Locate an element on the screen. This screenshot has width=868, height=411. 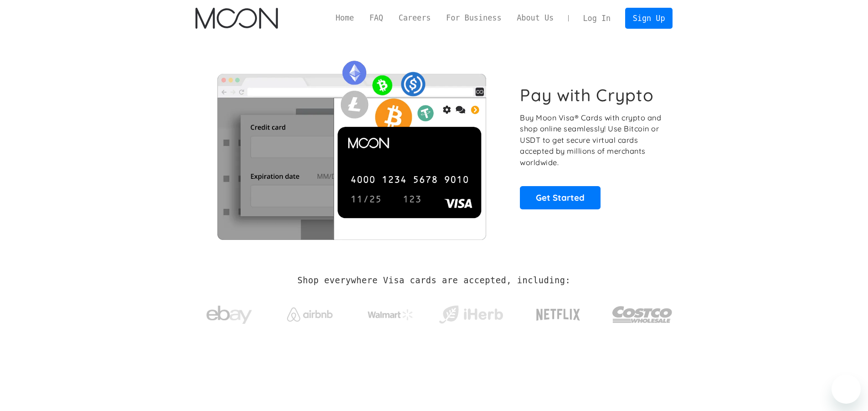
img: Netflix is located at coordinates (558, 314).